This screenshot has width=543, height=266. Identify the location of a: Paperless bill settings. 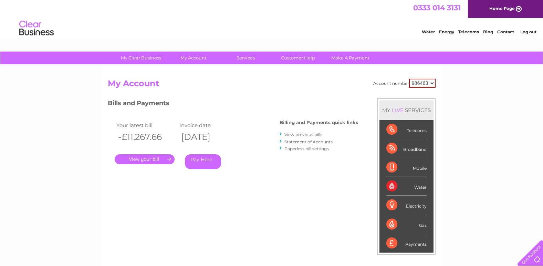
(306, 149).